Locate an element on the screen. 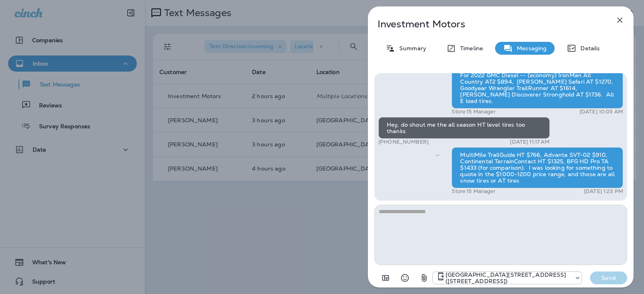 The image size is (644, 294). p: Timeline is located at coordinates (470, 48).